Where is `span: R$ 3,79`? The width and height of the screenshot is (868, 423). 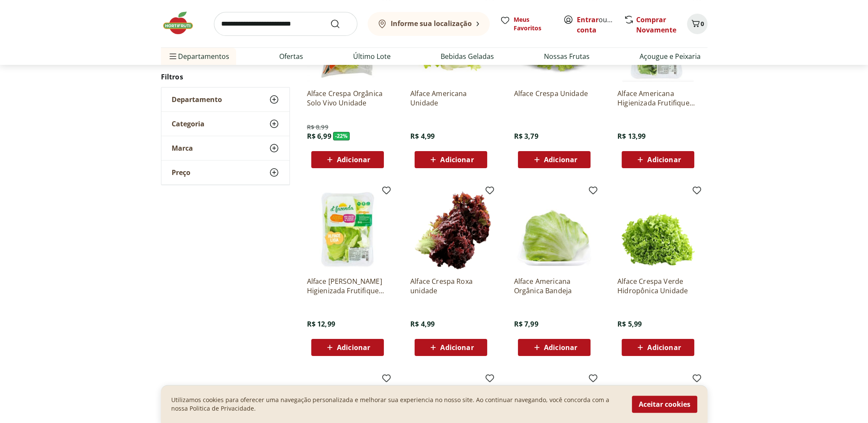 span: R$ 3,79 is located at coordinates (526, 137).